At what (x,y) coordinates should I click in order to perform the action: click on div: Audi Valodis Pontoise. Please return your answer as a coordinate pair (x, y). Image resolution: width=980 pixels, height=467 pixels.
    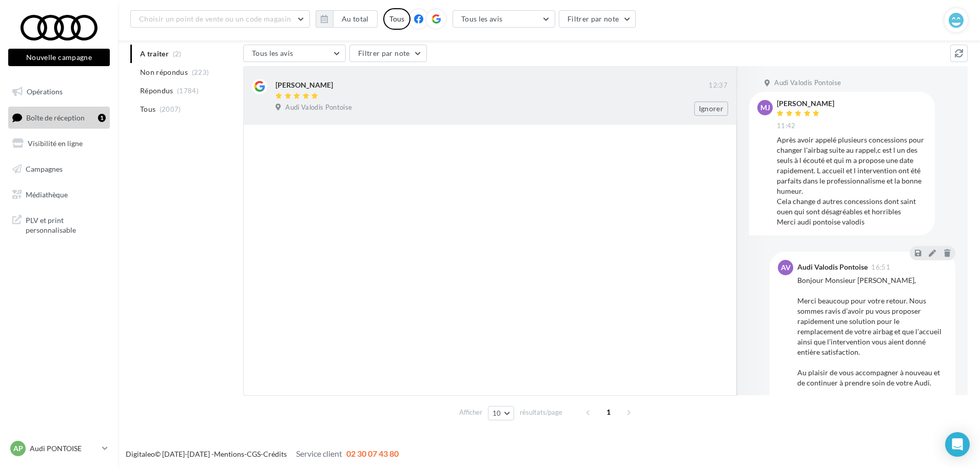
    Looking at the image, I should click on (832, 267).